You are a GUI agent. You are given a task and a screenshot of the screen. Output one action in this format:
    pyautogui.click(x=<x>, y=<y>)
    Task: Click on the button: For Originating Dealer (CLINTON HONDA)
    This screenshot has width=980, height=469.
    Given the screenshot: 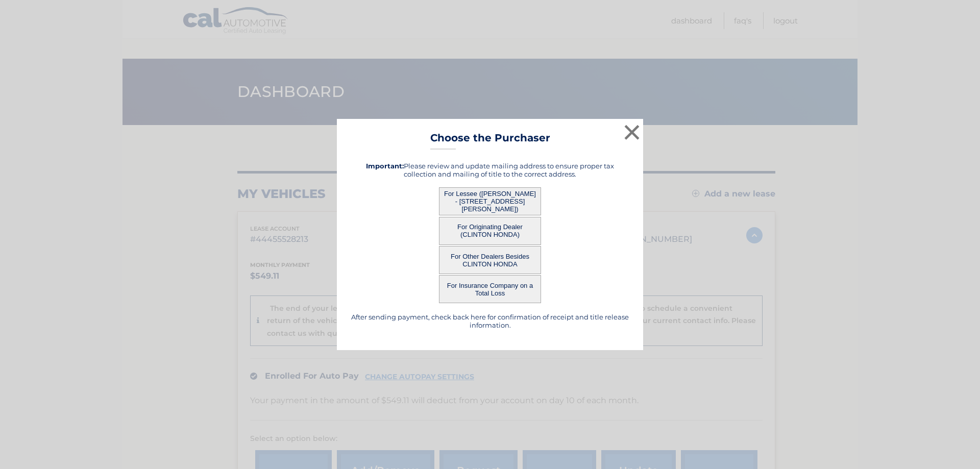 What is the action you would take?
    pyautogui.click(x=490, y=231)
    